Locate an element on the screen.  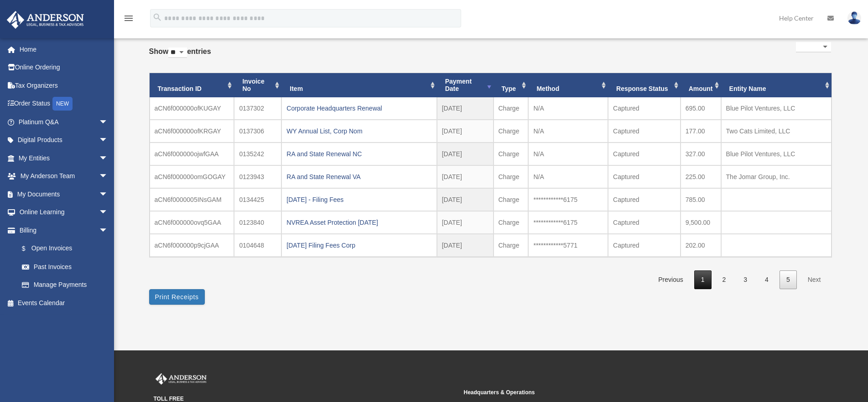
a: My Documentsarrow_drop_down is located at coordinates (64, 194).